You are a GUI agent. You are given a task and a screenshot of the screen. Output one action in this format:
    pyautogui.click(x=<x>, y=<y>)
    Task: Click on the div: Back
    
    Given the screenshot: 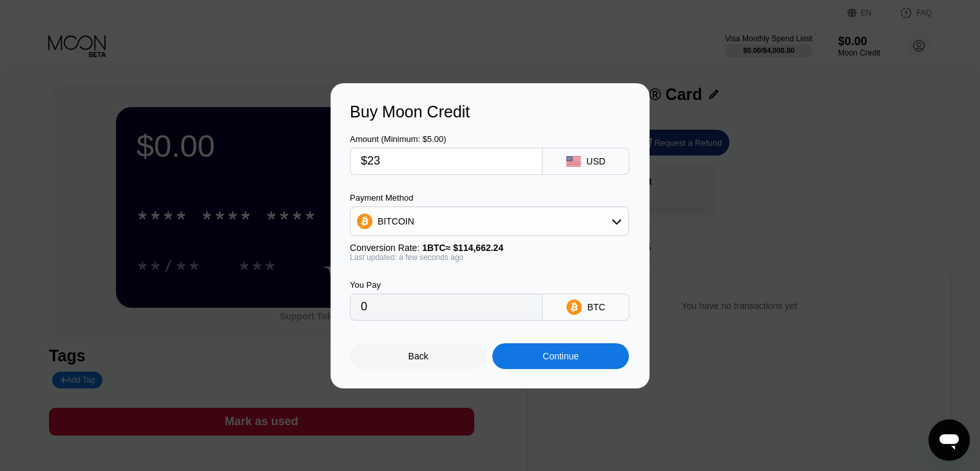 What is the action you would take?
    pyautogui.click(x=419, y=356)
    